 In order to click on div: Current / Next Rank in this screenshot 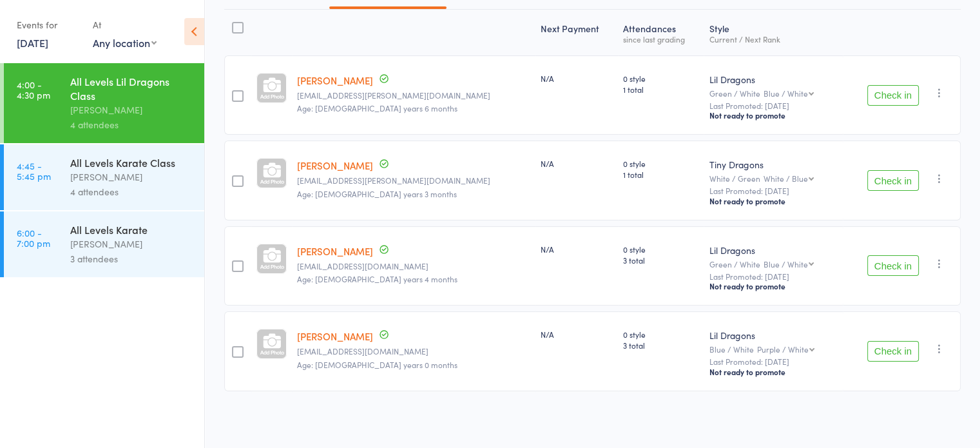, I will do `click(773, 39)`.